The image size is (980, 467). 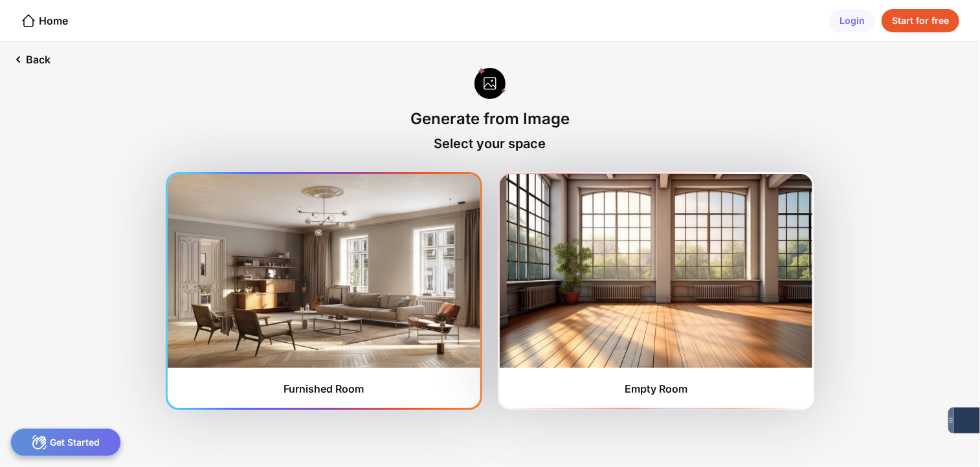 What do you see at coordinates (490, 118) in the screenshot?
I see `div: Generate from Image` at bounding box center [490, 118].